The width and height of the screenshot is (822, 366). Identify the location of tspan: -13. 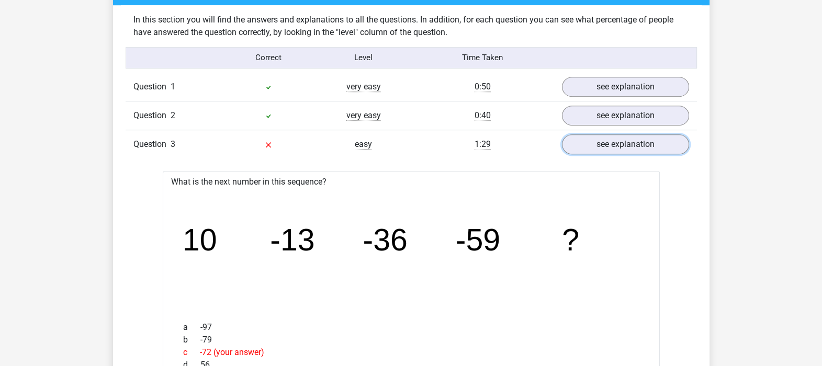
(292, 240).